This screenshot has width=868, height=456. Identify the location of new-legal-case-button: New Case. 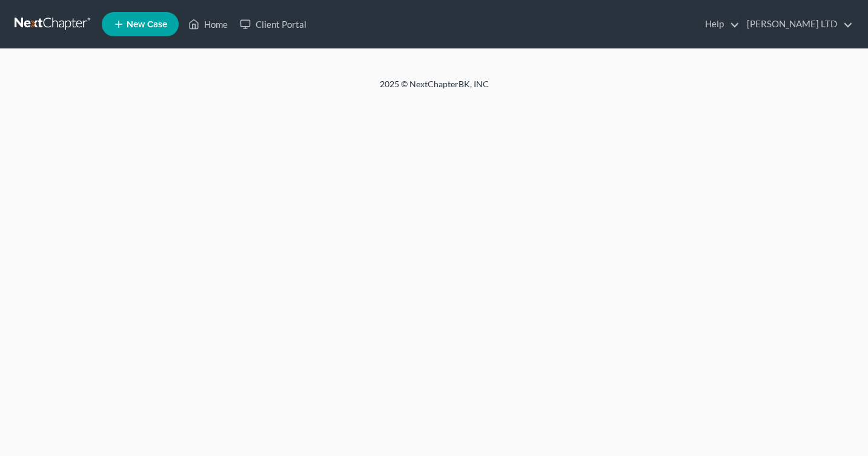
(140, 24).